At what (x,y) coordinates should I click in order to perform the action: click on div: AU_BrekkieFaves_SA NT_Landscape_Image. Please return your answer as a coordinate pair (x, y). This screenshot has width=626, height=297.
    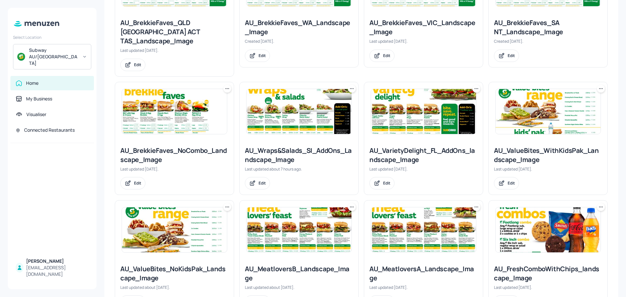
    Looking at the image, I should click on (548, 27).